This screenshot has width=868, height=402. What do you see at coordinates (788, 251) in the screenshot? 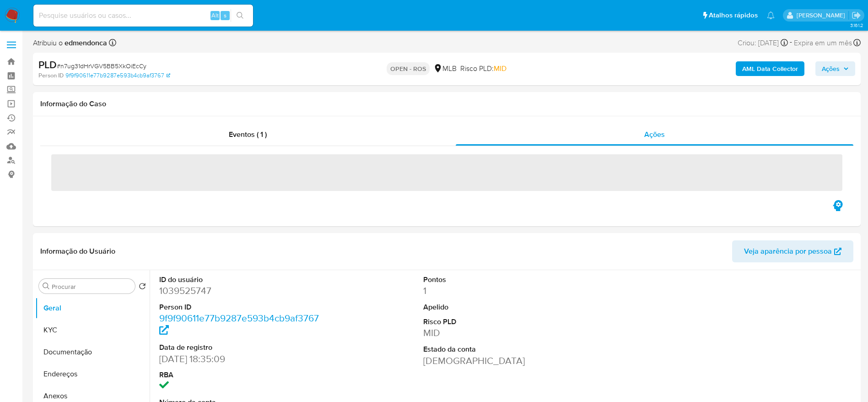
I see `span: Veja aparência por pessoa` at bounding box center [788, 251].